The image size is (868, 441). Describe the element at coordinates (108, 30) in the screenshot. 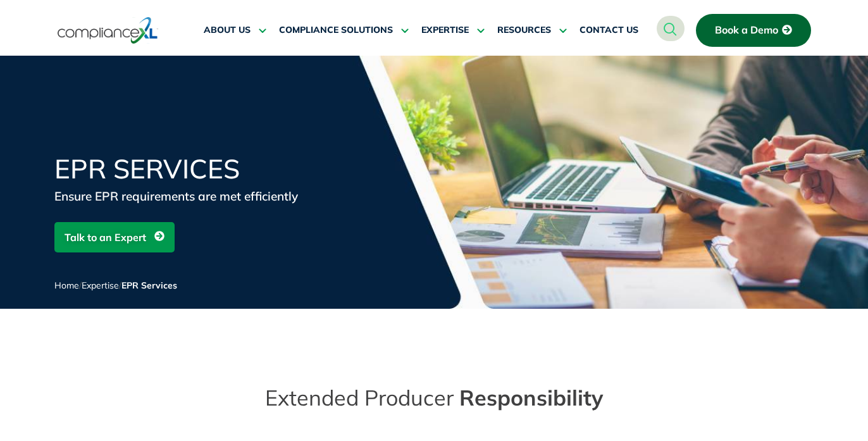

I see `img: logo-one.svg` at that location.